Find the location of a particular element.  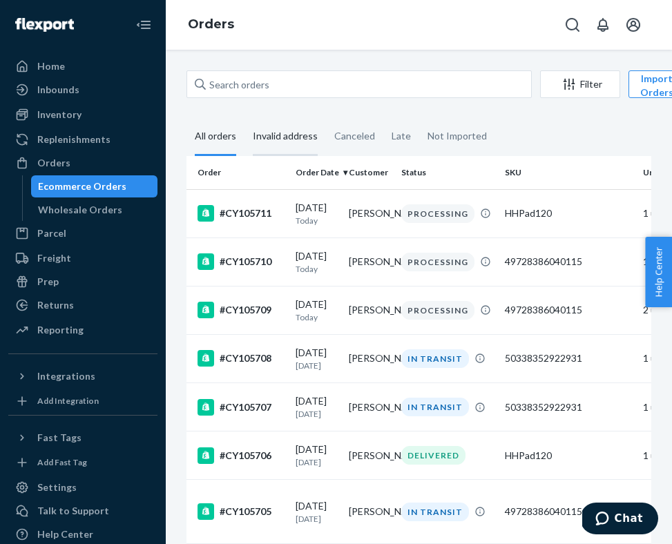

div: #CY105711 is located at coordinates (241, 213).